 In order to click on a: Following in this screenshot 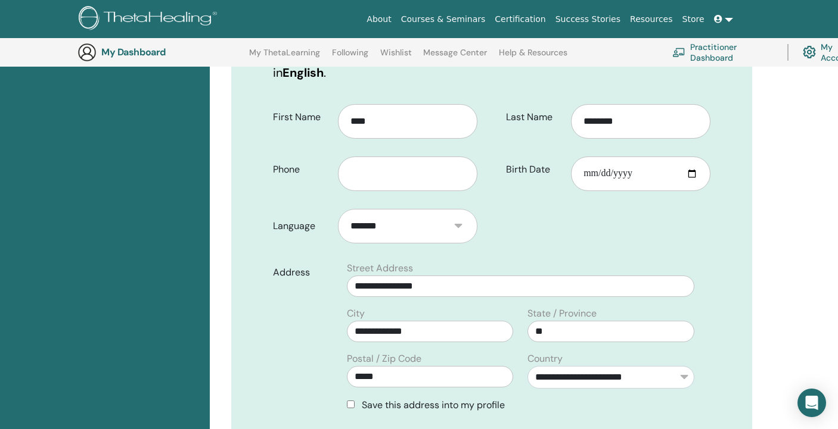, I will do `click(350, 57)`.